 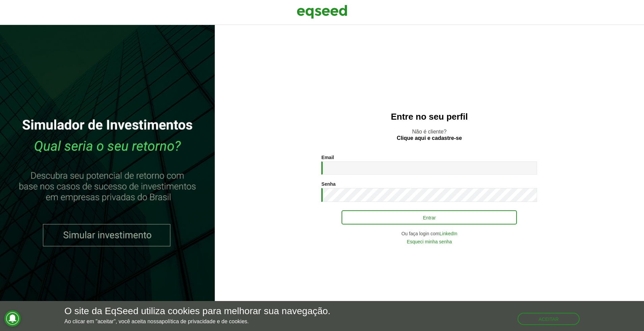 I want to click on div: Ou faça login com, so click(x=429, y=234).